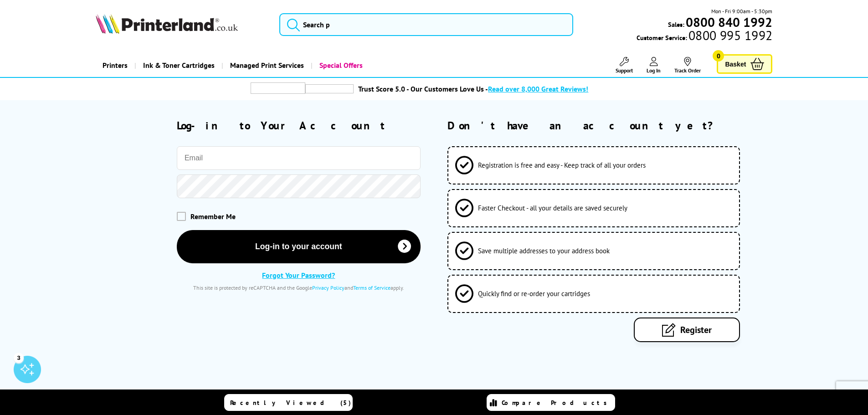 The width and height of the screenshot is (868, 415). I want to click on span: Remember Me, so click(213, 217).